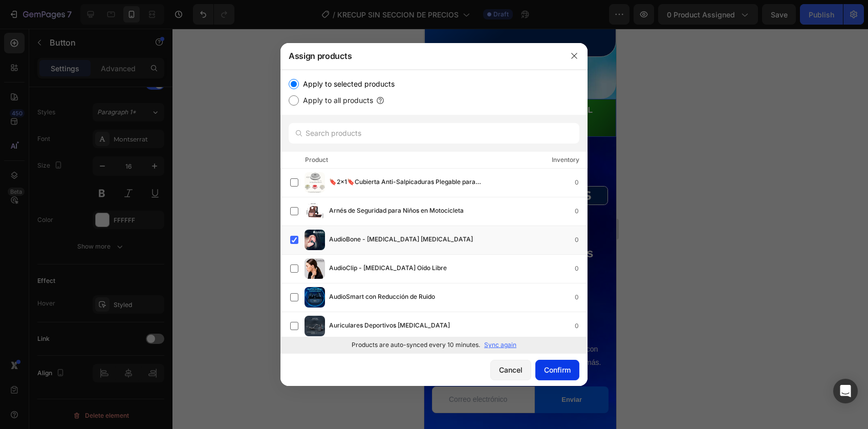 The width and height of the screenshot is (868, 429). What do you see at coordinates (416, 345) in the screenshot?
I see `p: Products are auto-synced every 10 minutes.` at bounding box center [416, 345].